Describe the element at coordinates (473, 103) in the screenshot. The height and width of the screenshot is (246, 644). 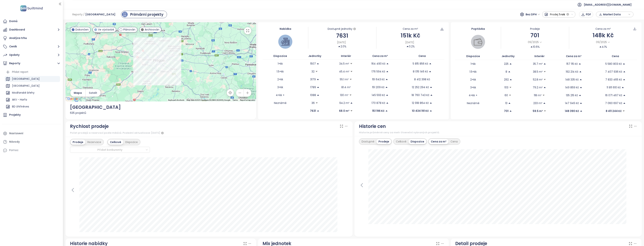
I see `td: Neznámé` at that location.